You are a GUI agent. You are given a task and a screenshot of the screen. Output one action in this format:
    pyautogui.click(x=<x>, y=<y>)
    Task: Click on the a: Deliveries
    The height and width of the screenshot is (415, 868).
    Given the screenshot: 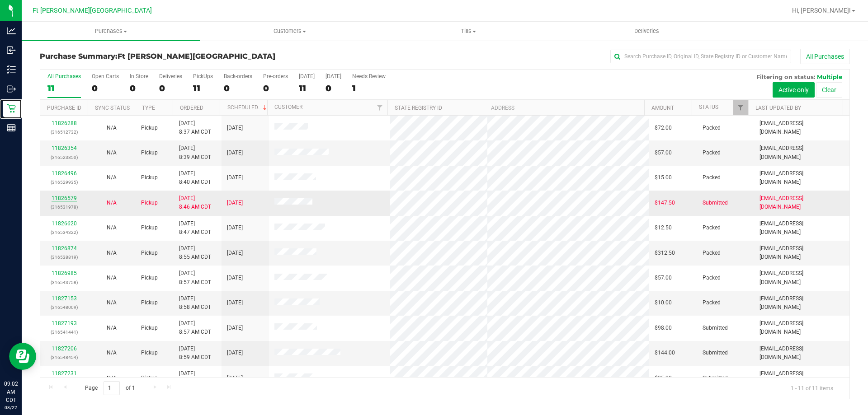 What is the action you would take?
    pyautogui.click(x=646, y=31)
    